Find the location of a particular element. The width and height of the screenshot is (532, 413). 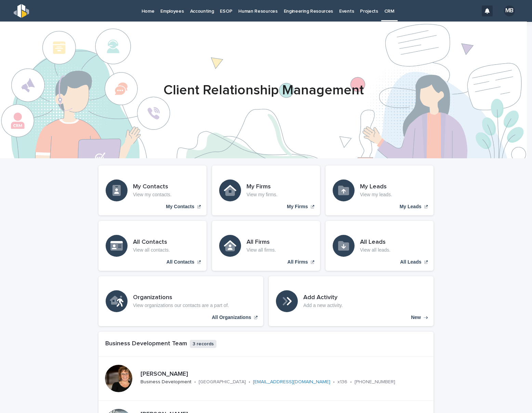

h3: All Firms is located at coordinates (262, 243).